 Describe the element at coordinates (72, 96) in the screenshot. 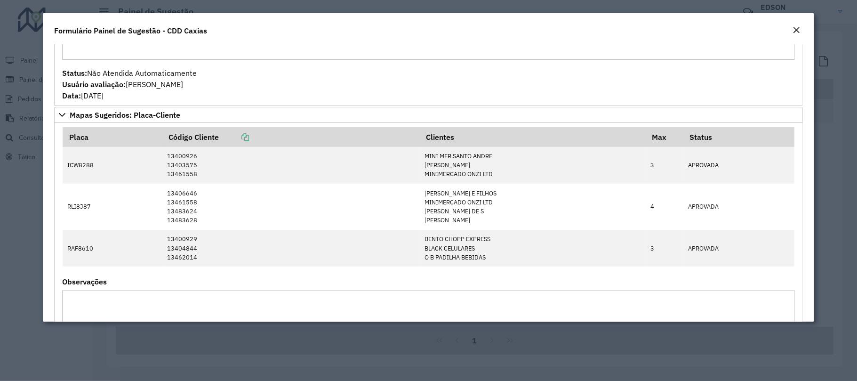

I see `strong: Data:` at that location.